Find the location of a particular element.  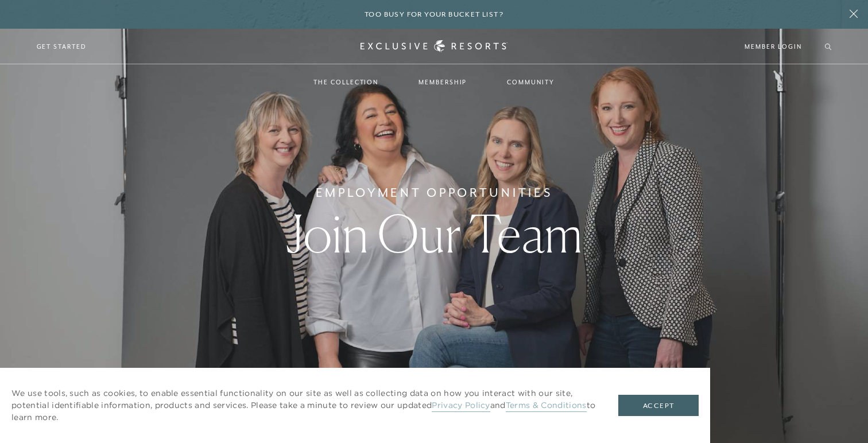

h6: Too busy for your bucket list? is located at coordinates (434, 14).